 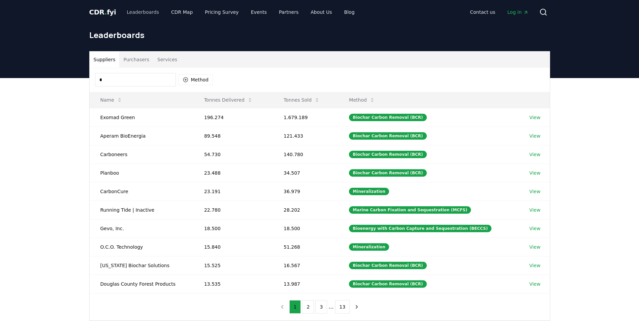 I want to click on td: 1.679.189, so click(x=305, y=117).